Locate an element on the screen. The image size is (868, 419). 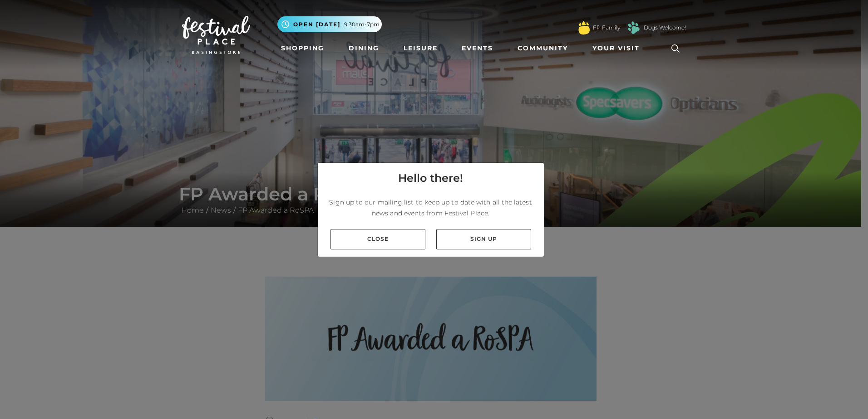
p: Sign up to our mailing list to keep up to date with all the latest news and events from Festival ... is located at coordinates (431, 208).